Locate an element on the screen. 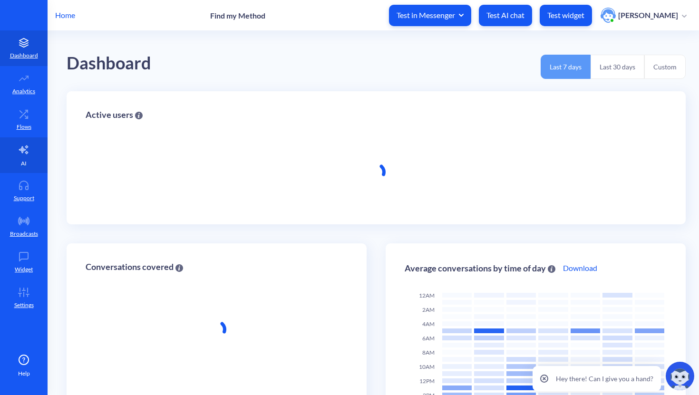 The height and width of the screenshot is (395, 699). span: Test in Messenger is located at coordinates (430, 15).